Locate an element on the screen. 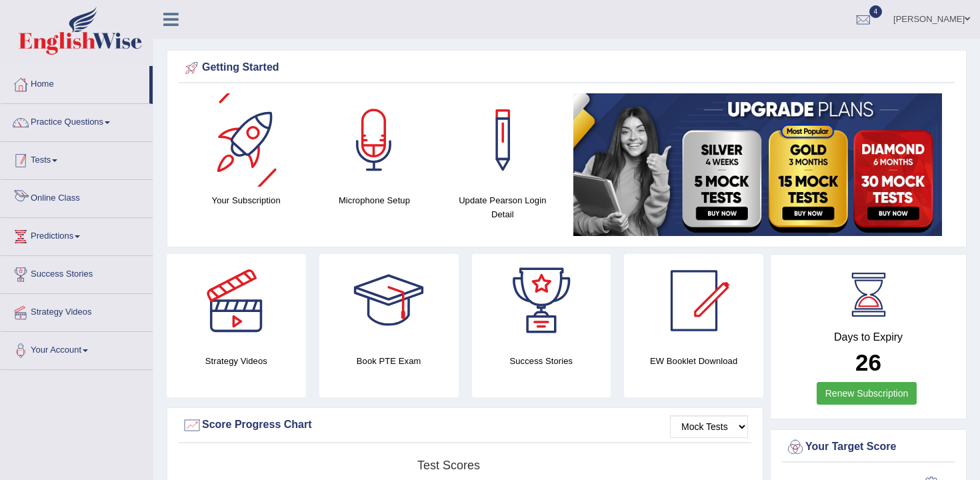  h4: Days to Expiry is located at coordinates (868, 337).